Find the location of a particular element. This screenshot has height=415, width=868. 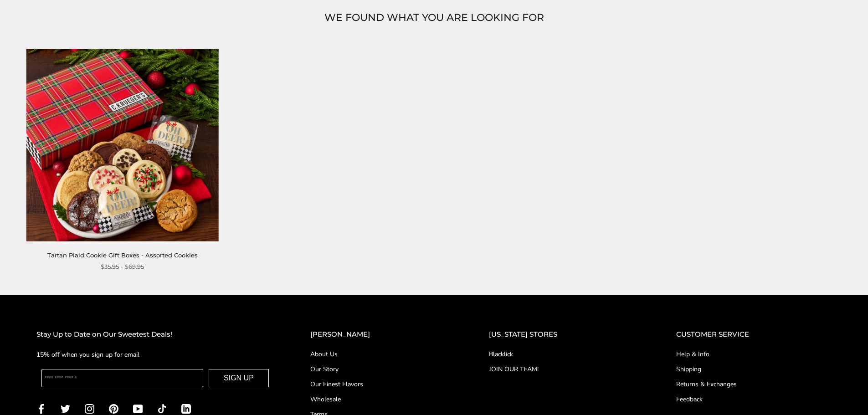

input: Enter your email is located at coordinates (122, 378).